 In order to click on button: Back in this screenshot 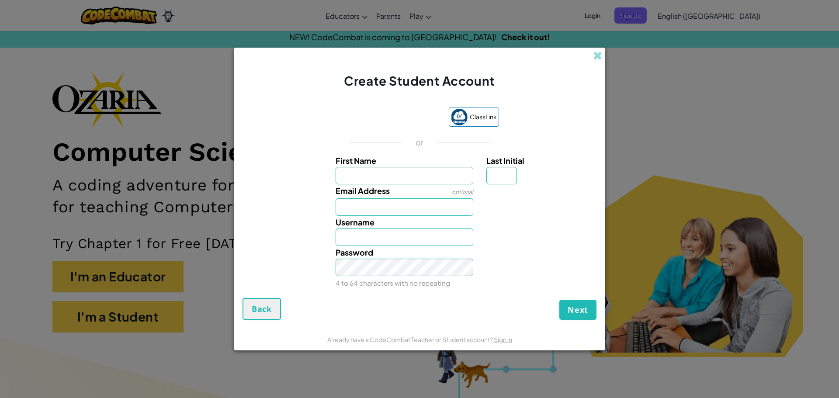, I will do `click(262, 309)`.